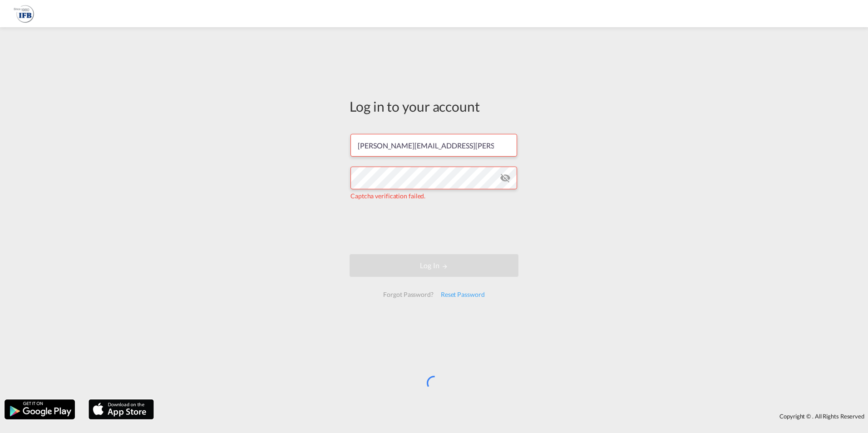  I want to click on img: apple.png, so click(121, 409).